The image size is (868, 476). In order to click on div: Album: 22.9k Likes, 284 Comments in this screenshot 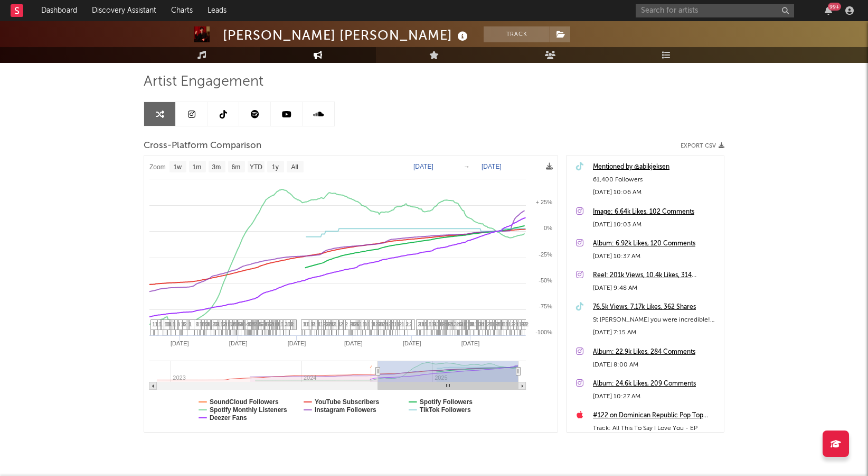, I will do `click(656, 352)`.